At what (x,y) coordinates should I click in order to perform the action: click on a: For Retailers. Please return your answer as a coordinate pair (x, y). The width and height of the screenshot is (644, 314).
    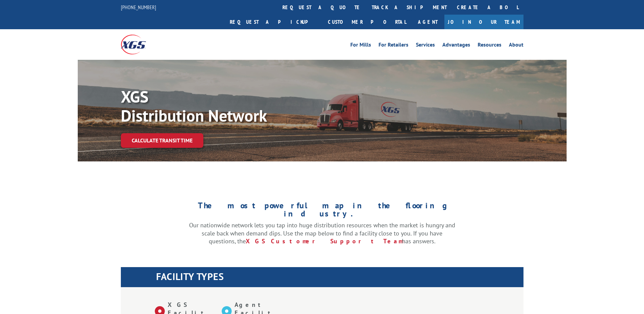
    Looking at the image, I should click on (393, 46).